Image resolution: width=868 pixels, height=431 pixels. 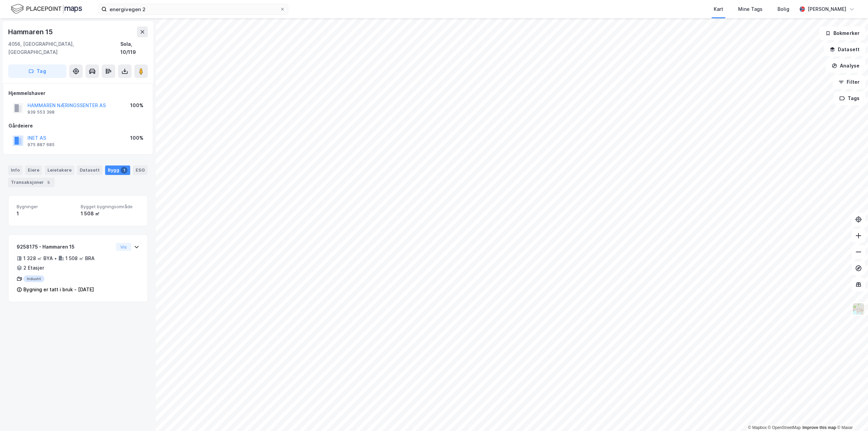 I want to click on div: 2 Etasjer, so click(x=34, y=268).